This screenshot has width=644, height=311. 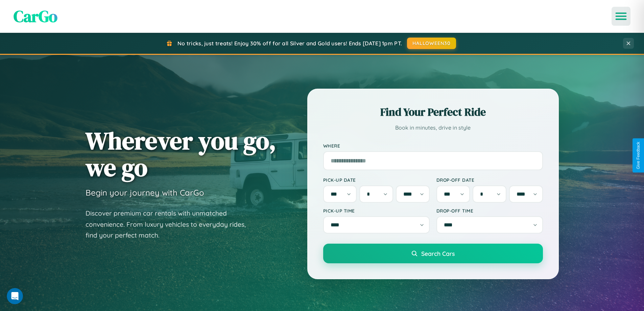 I want to click on button: Open menu, so click(x=621, y=16).